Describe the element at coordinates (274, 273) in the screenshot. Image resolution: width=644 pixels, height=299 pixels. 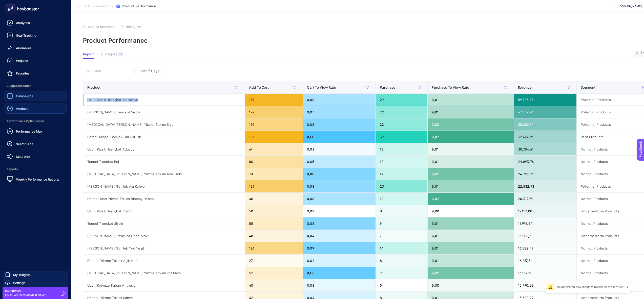
I see `div: 52` at that location.